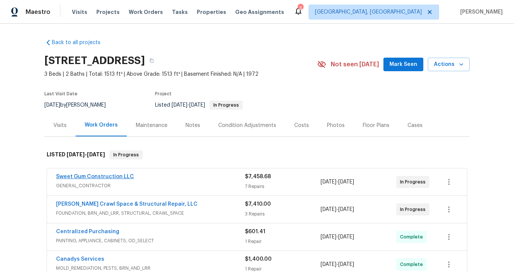  I want to click on div: Photos, so click(336, 125).